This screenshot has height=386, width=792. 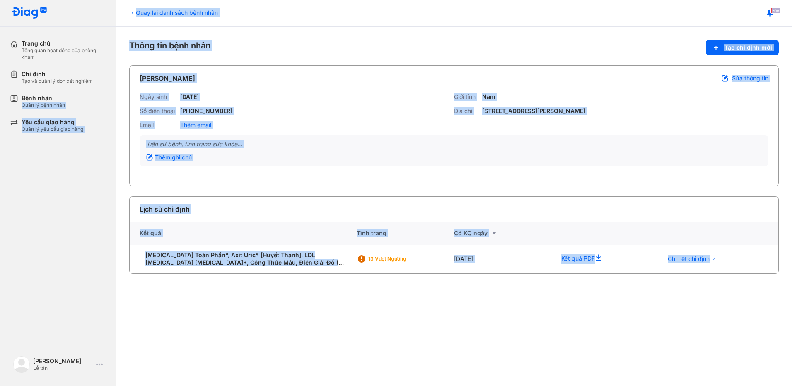 I want to click on div: Số điện thoại, so click(x=158, y=111).